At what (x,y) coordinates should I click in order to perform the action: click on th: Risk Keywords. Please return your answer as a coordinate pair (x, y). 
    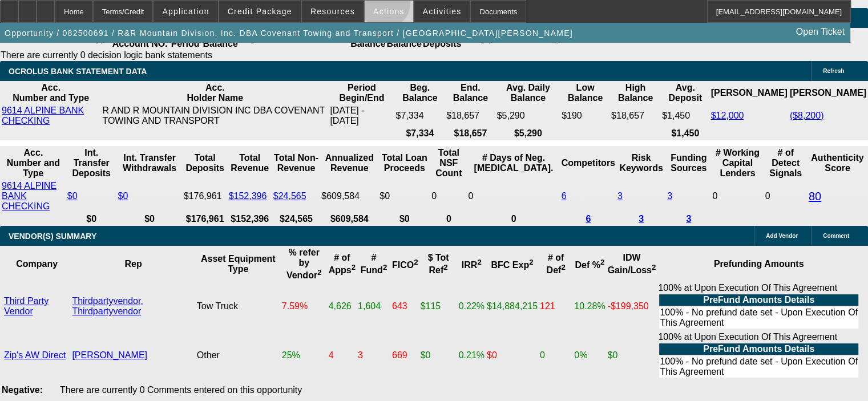
    Looking at the image, I should click on (641, 163).